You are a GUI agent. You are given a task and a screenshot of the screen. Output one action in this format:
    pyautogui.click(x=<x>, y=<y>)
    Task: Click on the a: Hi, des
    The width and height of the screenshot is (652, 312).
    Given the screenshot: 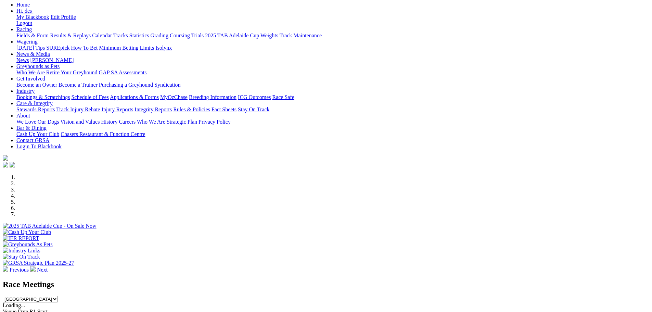 What is the action you would take?
    pyautogui.click(x=25, y=11)
    